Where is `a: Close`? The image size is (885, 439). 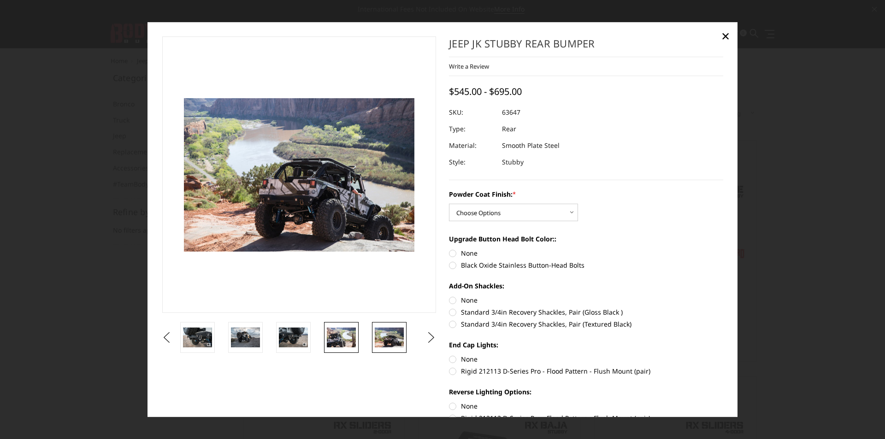 a: Close is located at coordinates (726, 36).